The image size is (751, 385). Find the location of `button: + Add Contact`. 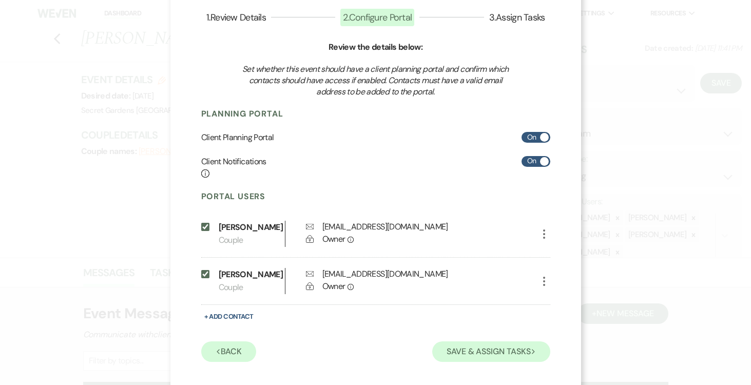

button: + Add Contact is located at coordinates (229, 316).